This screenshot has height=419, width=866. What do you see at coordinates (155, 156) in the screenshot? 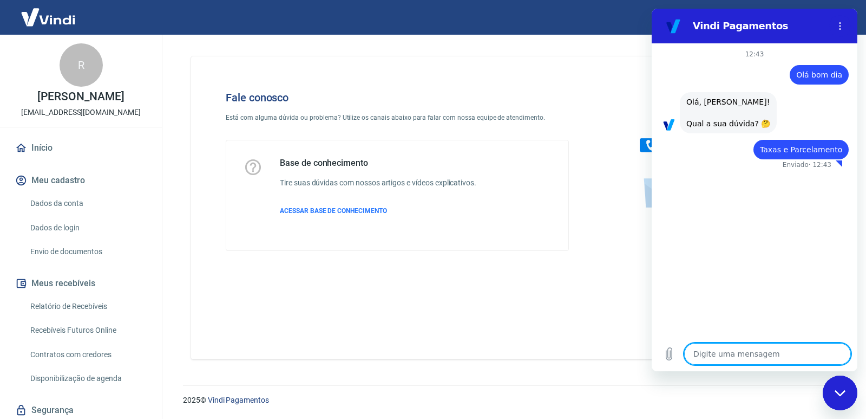
I see `p: Enviado · 12:43` at bounding box center [155, 156].